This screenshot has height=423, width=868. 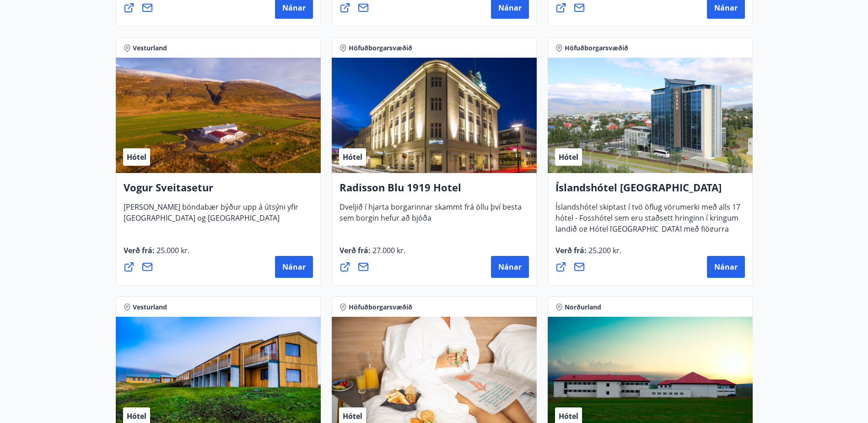 What do you see at coordinates (648, 227) in the screenshot?
I see `span: Íslandshótel skiptast í tvö öflug vörumerki með alls 17 hótel - Fosshótel sem eru staðsett hringi...` at bounding box center [648, 227].